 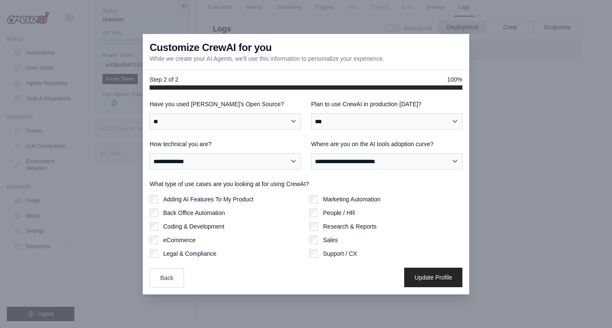 What do you see at coordinates (591, 308) in the screenshot?
I see `div: Chat Widget` at bounding box center [591, 308].